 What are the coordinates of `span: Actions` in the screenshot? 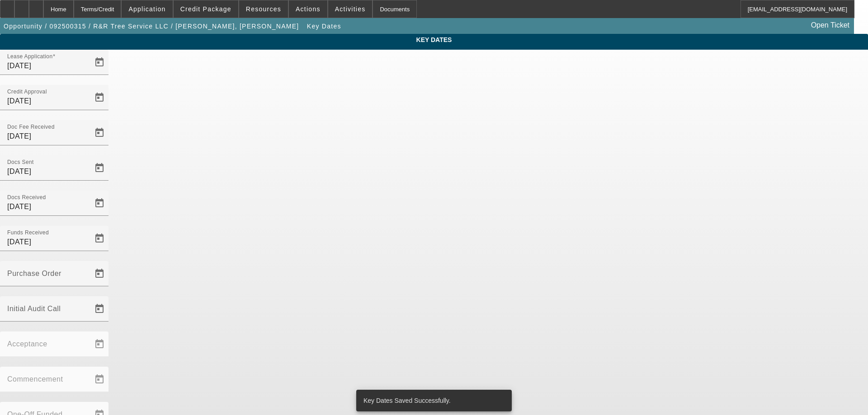 It's located at (307, 9).